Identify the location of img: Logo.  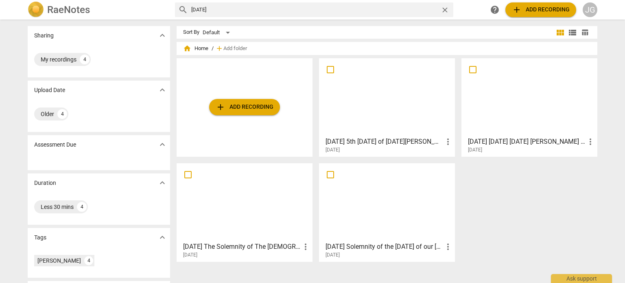
(36, 10).